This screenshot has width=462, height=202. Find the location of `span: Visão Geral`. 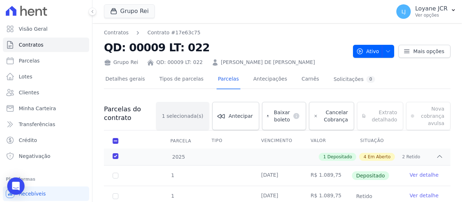

span: Visão Geral is located at coordinates (33, 29).